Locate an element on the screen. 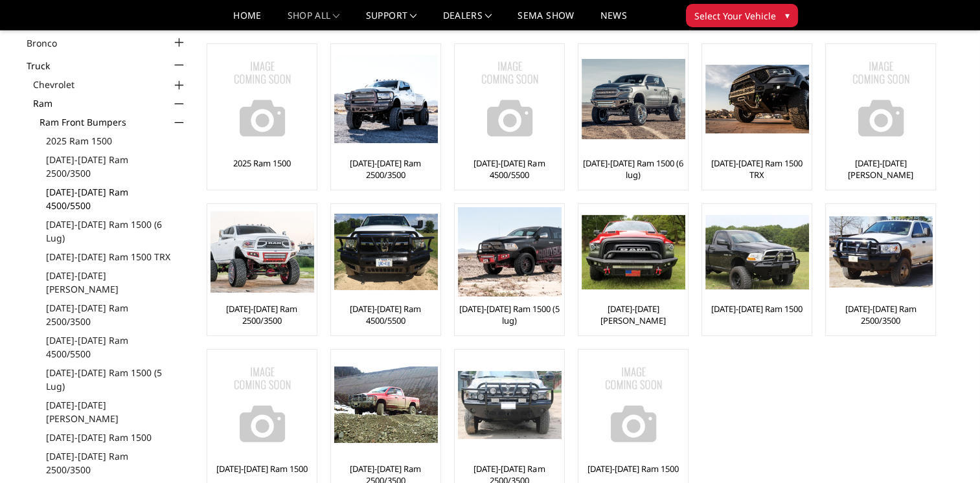  button: Select Your Vehicle is located at coordinates (741, 16).